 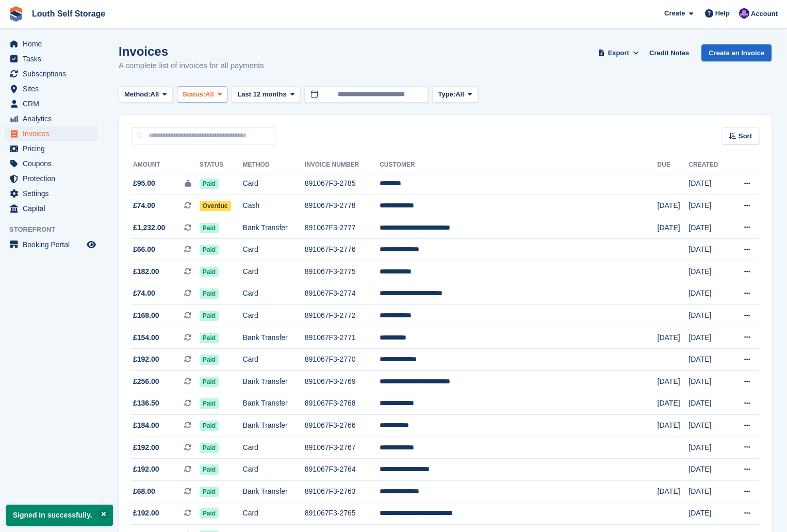 I want to click on a: Louth Self Storage, so click(x=69, y=14).